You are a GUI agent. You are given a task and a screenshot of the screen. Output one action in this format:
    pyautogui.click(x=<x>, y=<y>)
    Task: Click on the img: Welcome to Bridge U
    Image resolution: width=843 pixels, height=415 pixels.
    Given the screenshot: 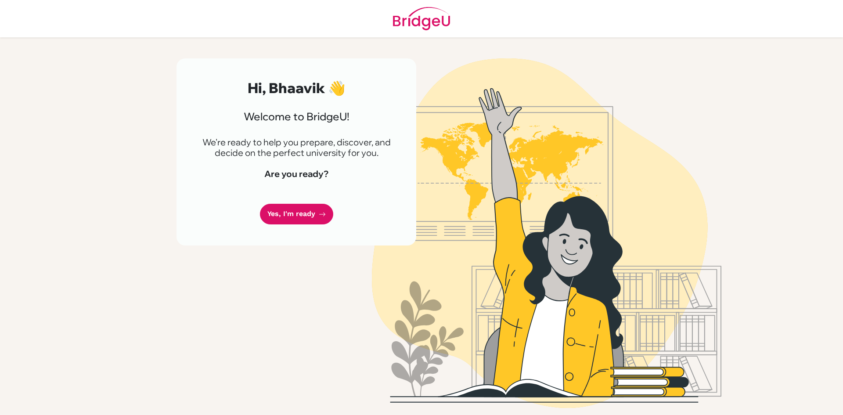 What is the action you would take?
    pyautogui.click(x=546, y=233)
    